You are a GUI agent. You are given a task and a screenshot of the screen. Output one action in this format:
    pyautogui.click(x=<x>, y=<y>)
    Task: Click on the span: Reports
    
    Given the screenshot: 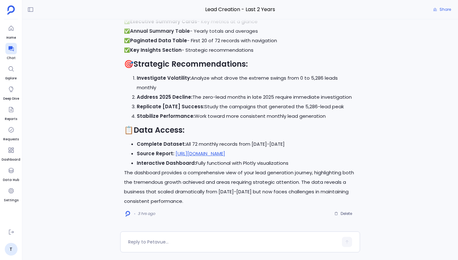 What is the action you would take?
    pyautogui.click(x=11, y=119)
    